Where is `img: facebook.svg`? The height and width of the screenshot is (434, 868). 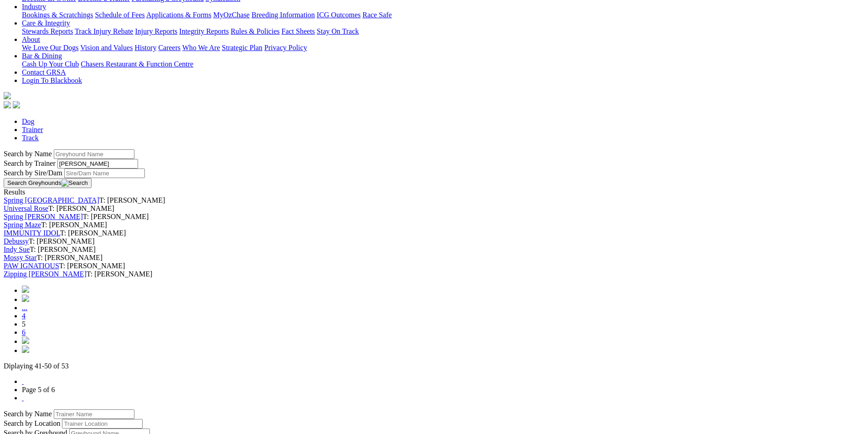 img: facebook.svg is located at coordinates (7, 105).